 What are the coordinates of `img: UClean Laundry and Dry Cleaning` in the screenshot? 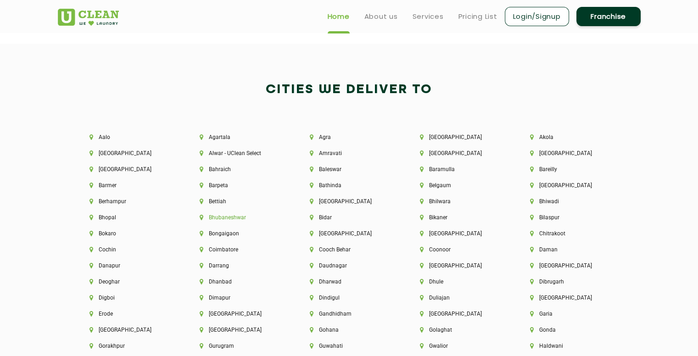 It's located at (88, 17).